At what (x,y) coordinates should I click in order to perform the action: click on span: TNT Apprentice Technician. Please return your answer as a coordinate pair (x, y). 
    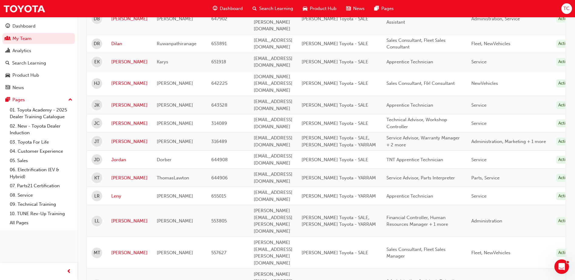
    Looking at the image, I should click on (414, 160).